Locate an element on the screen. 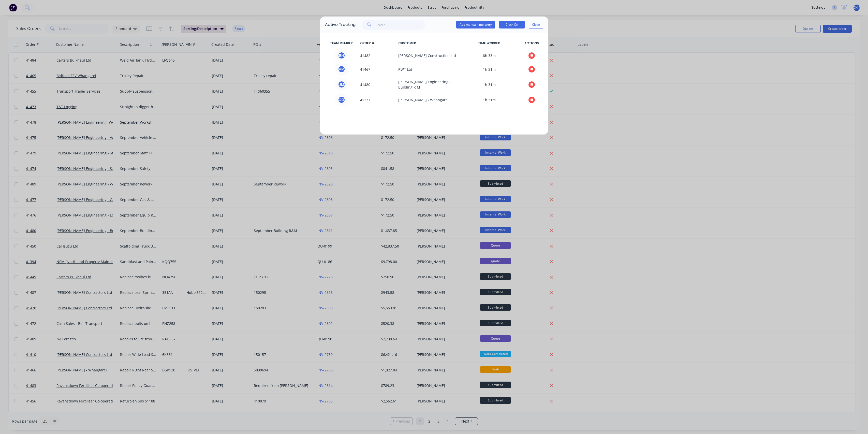  div: J M is located at coordinates (342, 84).